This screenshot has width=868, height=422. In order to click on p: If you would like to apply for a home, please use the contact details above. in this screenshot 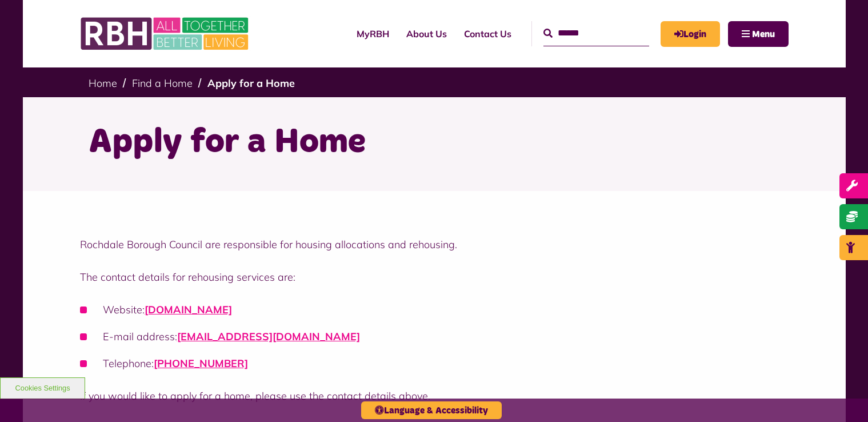, I will do `click(434, 396)`.